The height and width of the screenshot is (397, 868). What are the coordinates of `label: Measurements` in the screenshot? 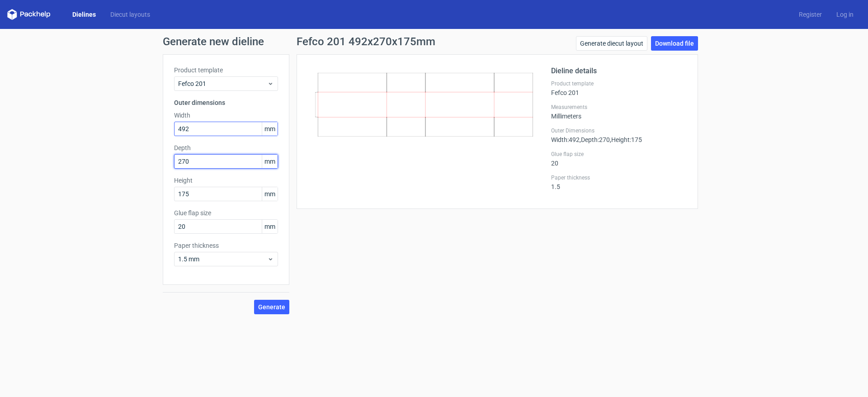 It's located at (619, 107).